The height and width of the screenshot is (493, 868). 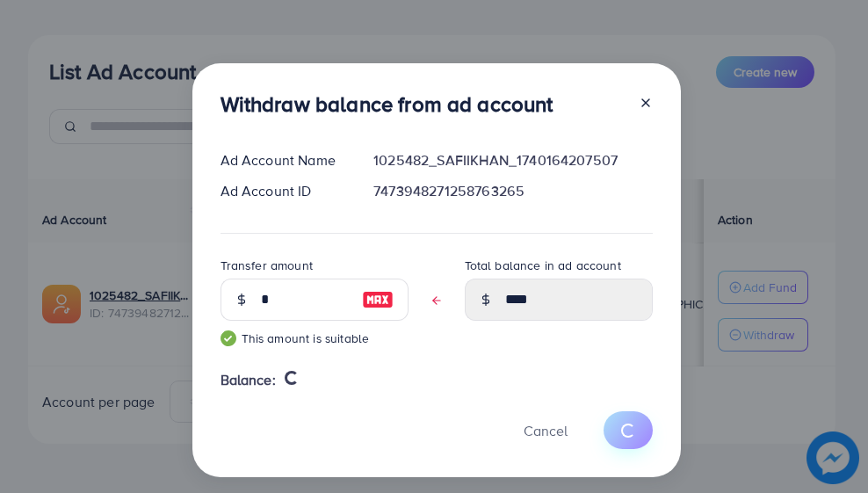 I want to click on div: Ad Account ID, so click(x=283, y=191).